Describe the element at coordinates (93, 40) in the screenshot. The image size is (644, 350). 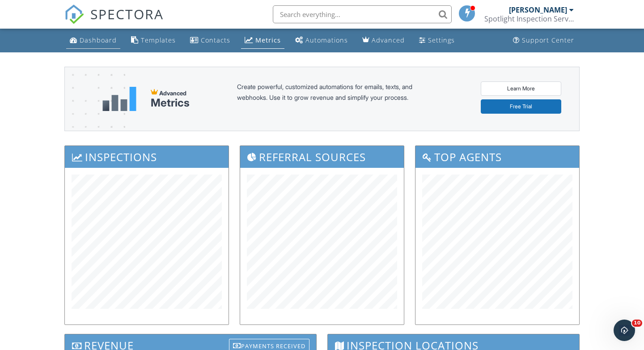
I see `a: Dashboard` at that location.